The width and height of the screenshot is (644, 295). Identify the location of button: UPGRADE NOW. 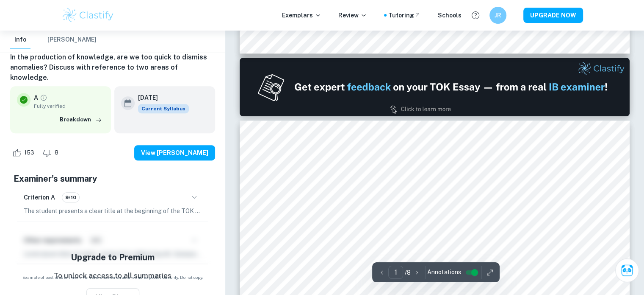
(553, 15).